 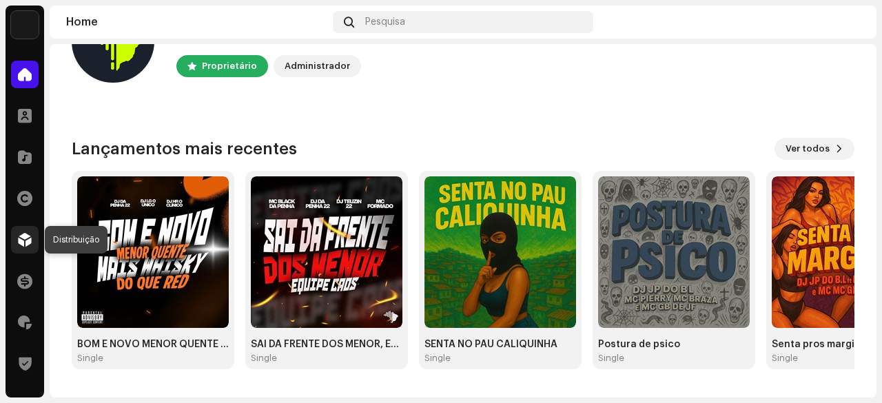 What do you see at coordinates (674, 252) in the screenshot?
I see `img: 9177a9f3-1dde-46c1-83a7-800fb06cdad1` at bounding box center [674, 252].